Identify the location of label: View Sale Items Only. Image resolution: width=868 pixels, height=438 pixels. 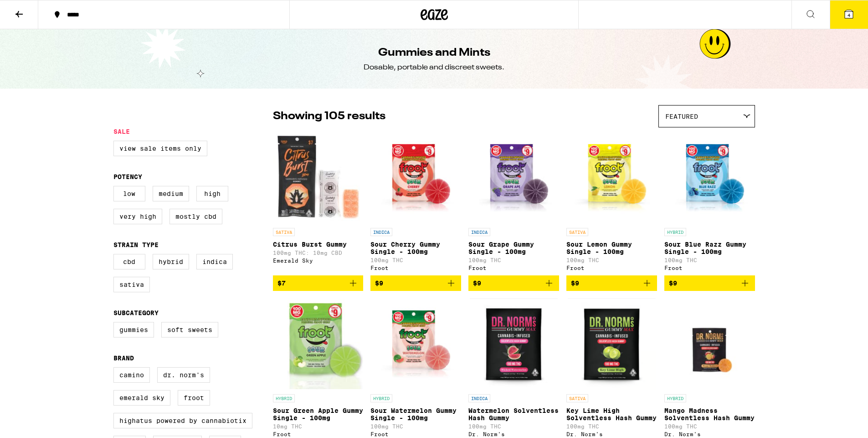
(161, 149).